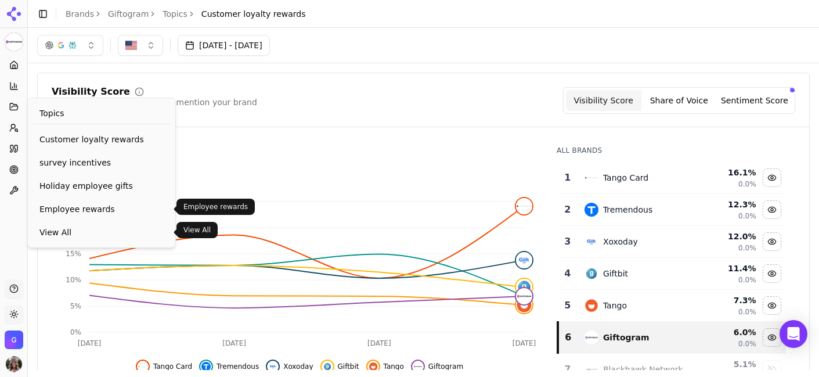  I want to click on tspan: 5%, so click(75, 306).